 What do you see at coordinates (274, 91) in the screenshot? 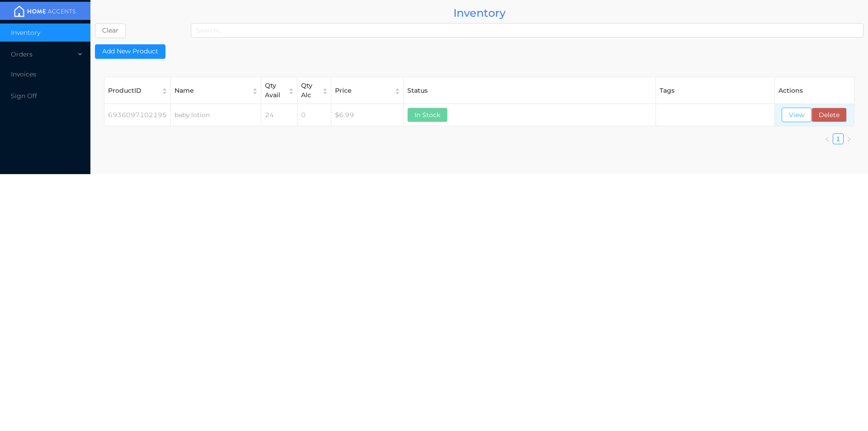
I see `div: Qty Avail` at bounding box center [274, 91].